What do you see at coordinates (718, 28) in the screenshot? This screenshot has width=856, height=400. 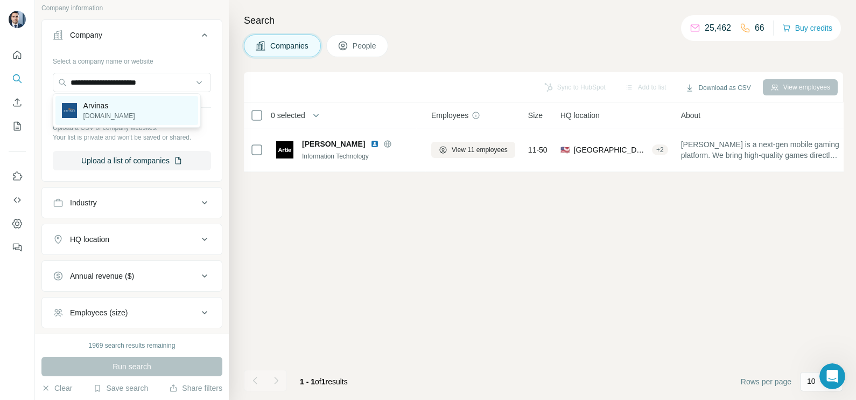 I see `p: 25,462` at bounding box center [718, 28].